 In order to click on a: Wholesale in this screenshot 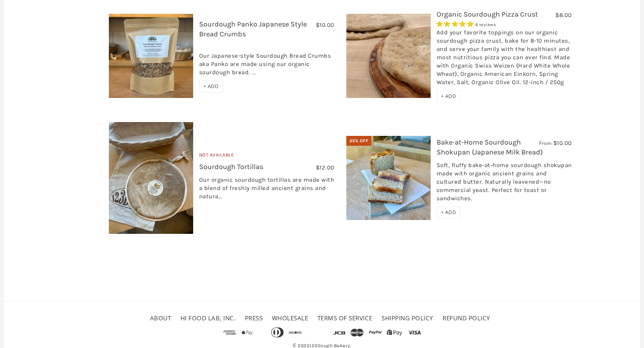, I will do `click(290, 318)`.